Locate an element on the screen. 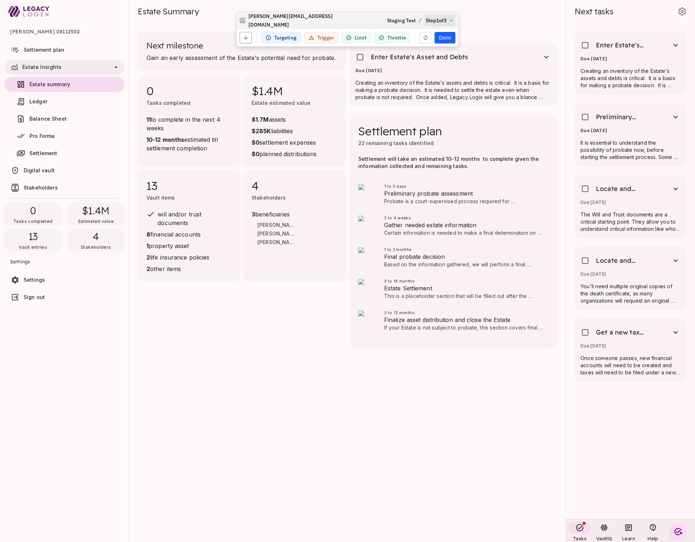  div: section-img1 to 2 monthsFinal probate decisionBased on the information gathered, we will perform ... is located at coordinates (453, 257).